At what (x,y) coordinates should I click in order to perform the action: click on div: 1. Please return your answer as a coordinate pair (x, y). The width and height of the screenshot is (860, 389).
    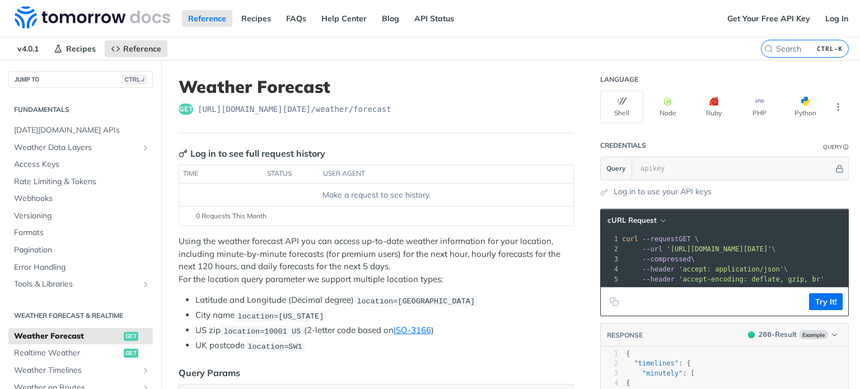
    Looking at the image, I should click on (610, 239).